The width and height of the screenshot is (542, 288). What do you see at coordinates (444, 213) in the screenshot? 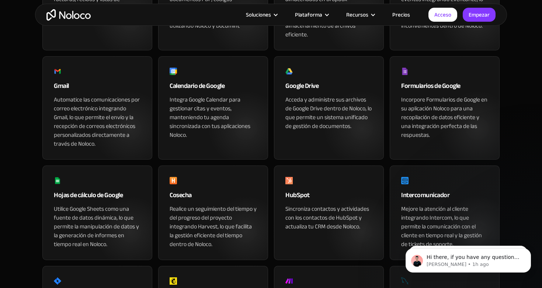
I see `a: IntercomunicadorMejore la atención al cliente integrando Intercom, lo que permite la comunicación...` at bounding box center [444, 213].